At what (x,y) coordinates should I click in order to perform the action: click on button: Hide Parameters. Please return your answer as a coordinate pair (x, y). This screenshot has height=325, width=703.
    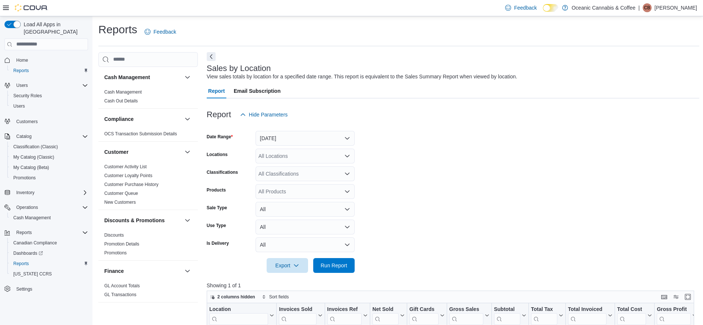
    Looking at the image, I should click on (264, 115).